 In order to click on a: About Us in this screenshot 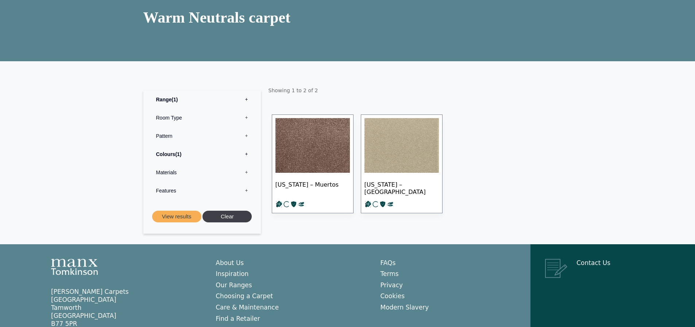, I will do `click(229, 263)`.